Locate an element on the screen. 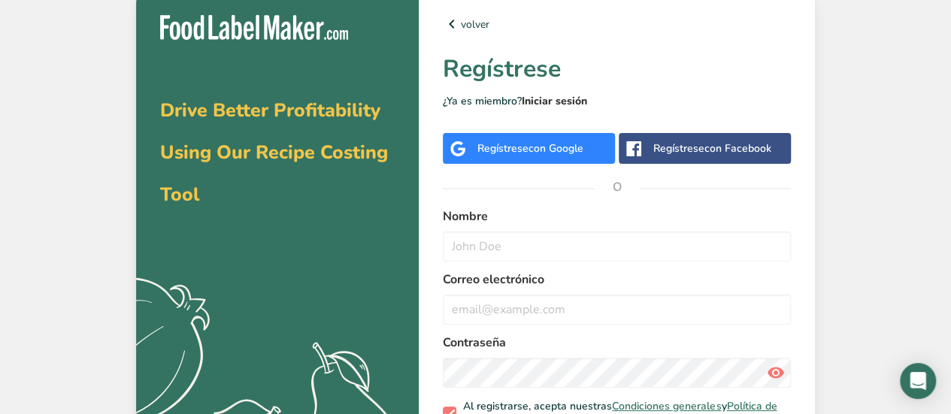  a: Condiciones generales is located at coordinates (666, 406).